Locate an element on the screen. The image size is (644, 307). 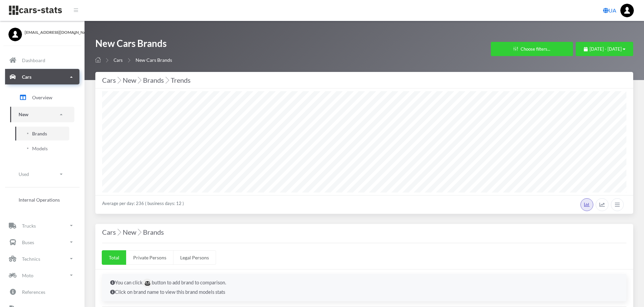
a: Internal Operations is located at coordinates (42, 199).